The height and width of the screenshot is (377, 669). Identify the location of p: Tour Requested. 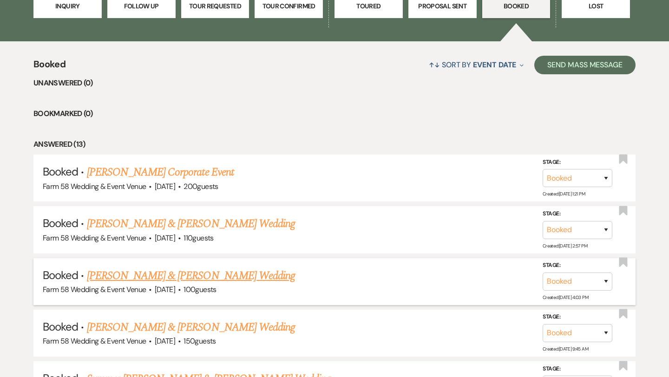
(215, 6).